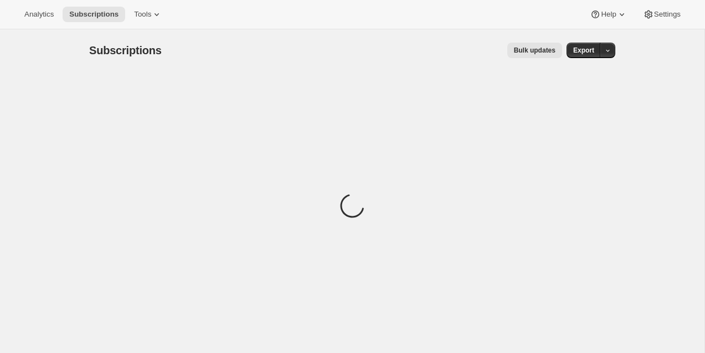  I want to click on button: Subscriptions, so click(94, 14).